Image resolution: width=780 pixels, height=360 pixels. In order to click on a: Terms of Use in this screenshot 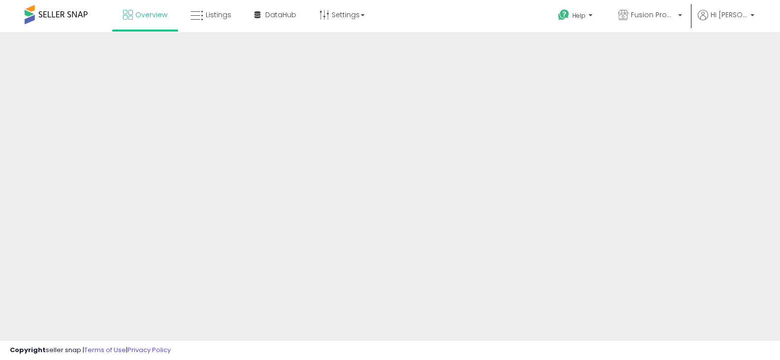, I will do `click(105, 350)`.